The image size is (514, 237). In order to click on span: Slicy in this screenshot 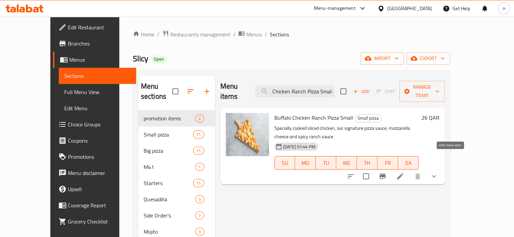, I will do `click(141, 58)`.